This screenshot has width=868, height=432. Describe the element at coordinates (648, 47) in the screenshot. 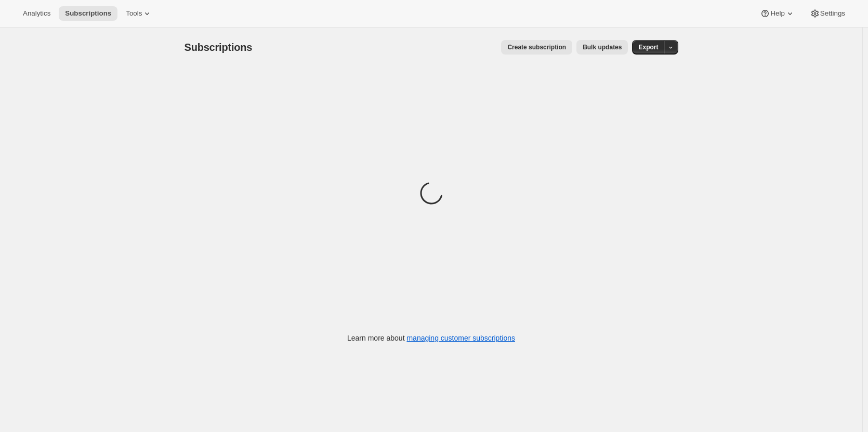

I see `span: Export` at that location.